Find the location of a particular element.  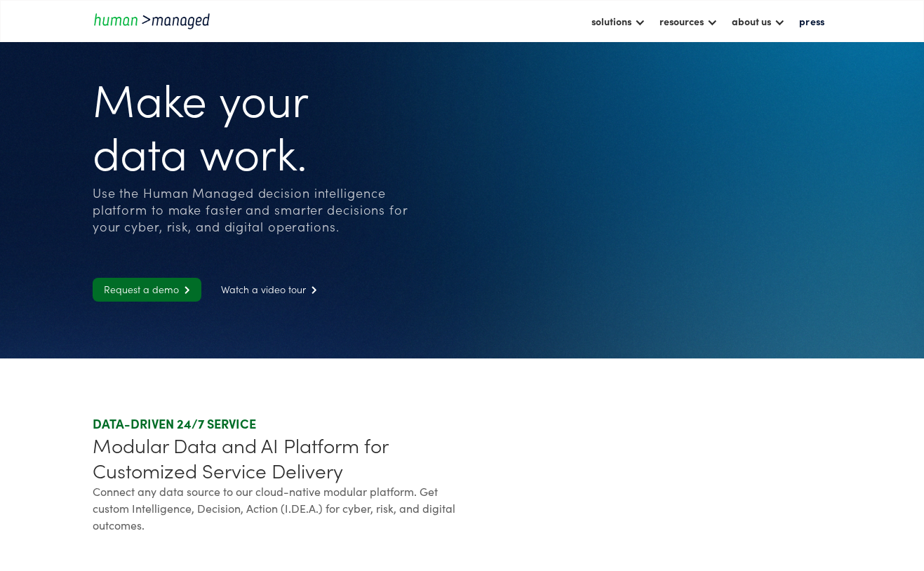

div: Connect any data source to our cloud-native modular platform. Get custom Intelligence, Decision, ... is located at coordinates (274, 508).